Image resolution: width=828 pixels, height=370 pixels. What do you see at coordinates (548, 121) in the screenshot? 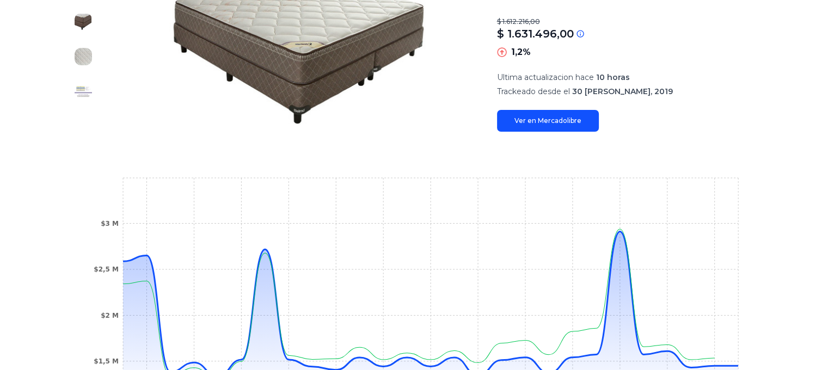
I see `a: Ver en Mercadolibre` at bounding box center [548, 121].